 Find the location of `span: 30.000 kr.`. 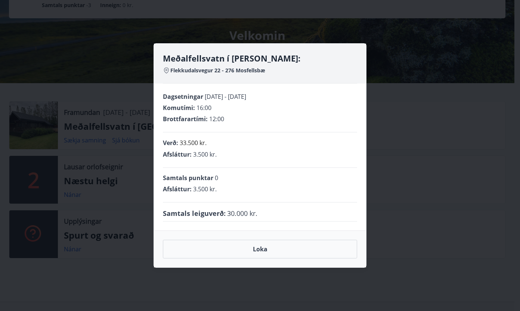

span: 30.000 kr. is located at coordinates (242, 213).